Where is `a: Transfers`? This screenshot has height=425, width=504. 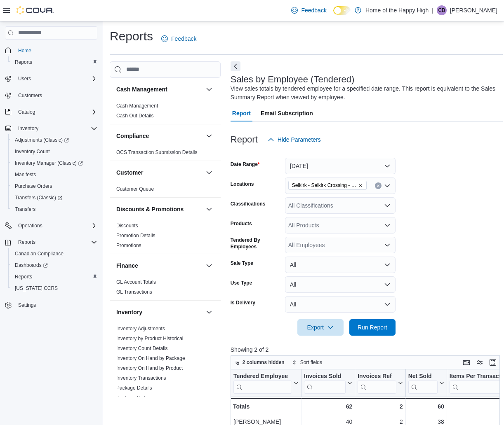
a: Transfers is located at coordinates (25, 210).